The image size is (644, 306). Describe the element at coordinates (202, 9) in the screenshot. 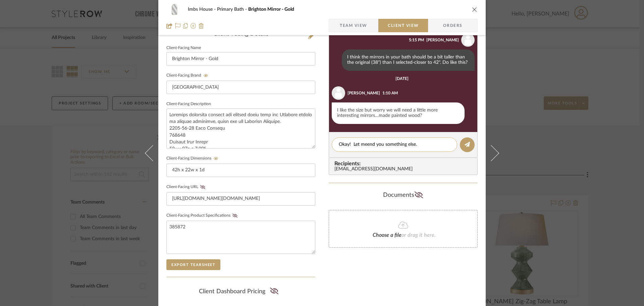

I see `span: Imbs House` at that location.